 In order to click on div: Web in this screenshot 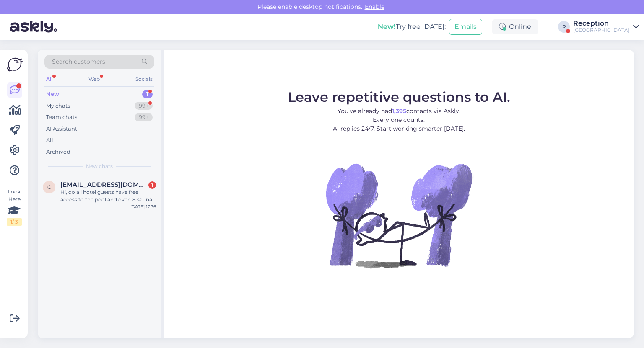, I will do `click(94, 79)`.